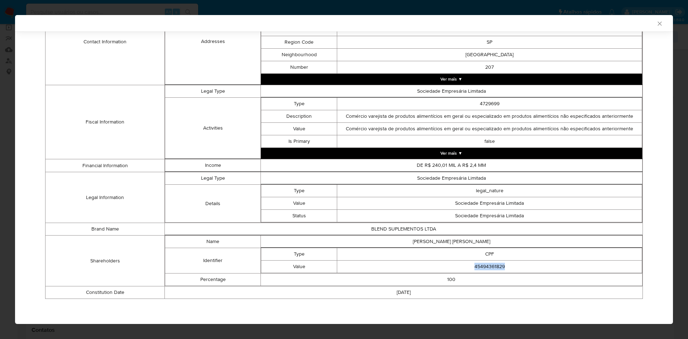  Describe the element at coordinates (659, 23) in the screenshot. I see `button: Fechar a janela` at that location.